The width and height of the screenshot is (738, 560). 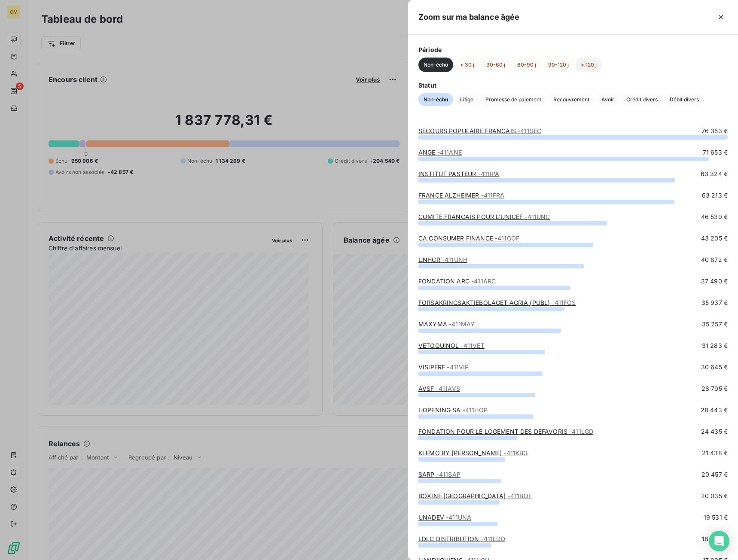 I want to click on span: 71 653 €, so click(x=715, y=152).